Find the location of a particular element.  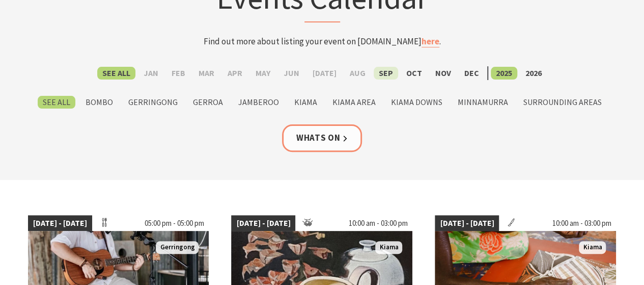

span: 05:00 pm - 05:00 pm is located at coordinates (174, 223).